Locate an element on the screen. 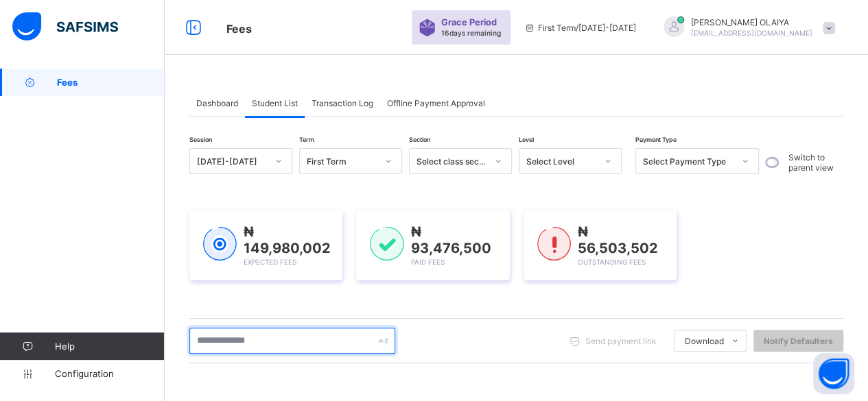  img: paid-1.3eb1404cbcb1d3b736510a26bbfa3ccb.svg is located at coordinates (386, 244).